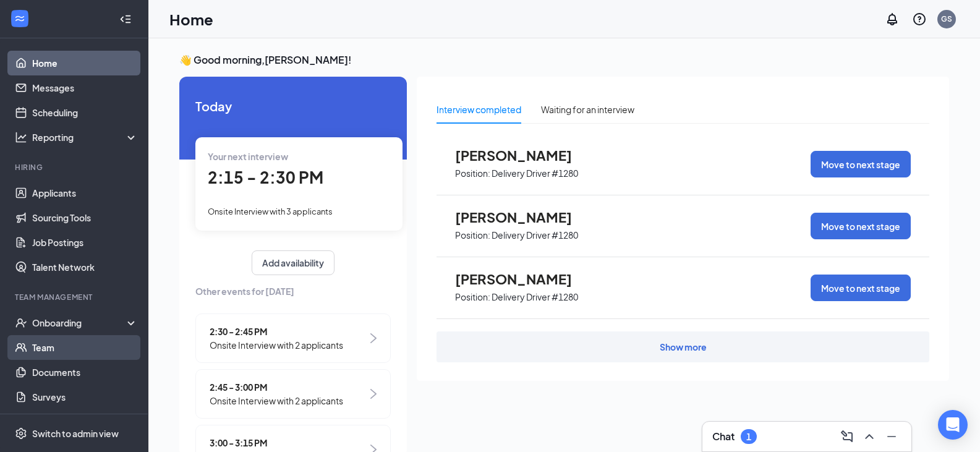 Image resolution: width=980 pixels, height=452 pixels. What do you see at coordinates (85, 397) in the screenshot?
I see `a: Surveys` at bounding box center [85, 397].